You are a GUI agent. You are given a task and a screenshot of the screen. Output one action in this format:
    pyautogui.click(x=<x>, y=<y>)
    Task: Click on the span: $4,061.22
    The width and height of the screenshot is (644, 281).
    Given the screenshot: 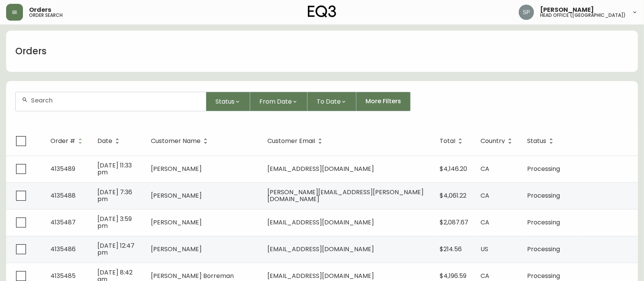 What is the action you would take?
    pyautogui.click(x=453, y=195)
    